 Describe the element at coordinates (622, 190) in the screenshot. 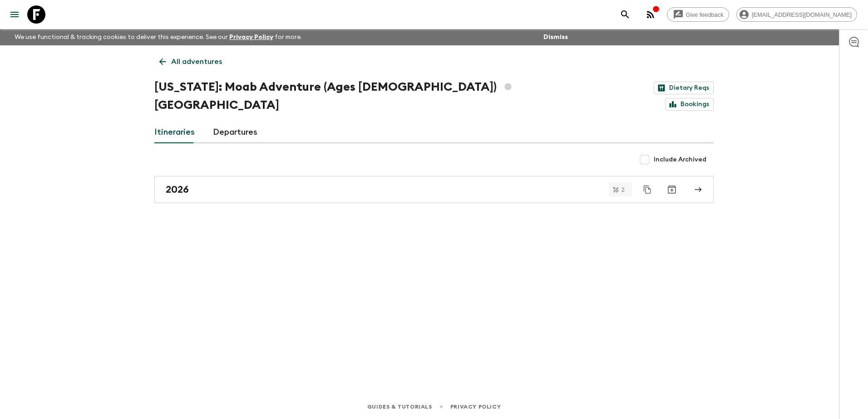

I see `span: 2` at that location.